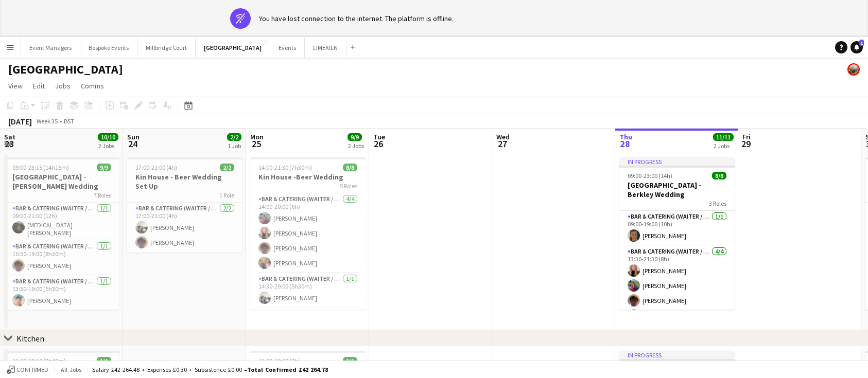 Image resolution: width=868 pixels, height=378 pixels. I want to click on span: Fri, so click(747, 137).